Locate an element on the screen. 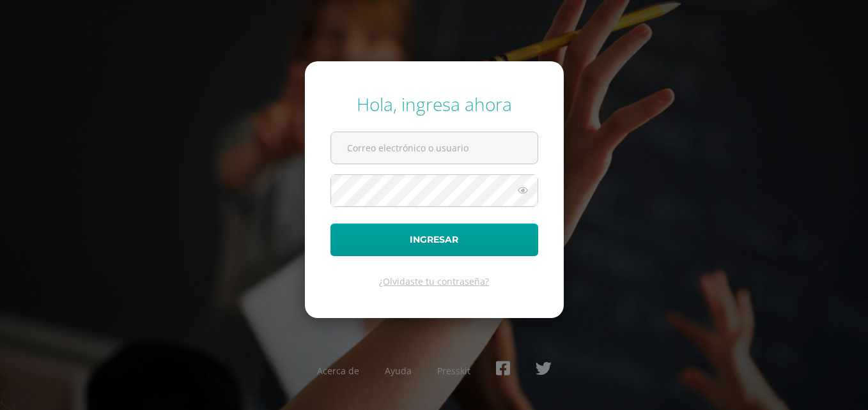 The image size is (868, 410). div: Hola, ingresa ahora is located at coordinates (434, 104).